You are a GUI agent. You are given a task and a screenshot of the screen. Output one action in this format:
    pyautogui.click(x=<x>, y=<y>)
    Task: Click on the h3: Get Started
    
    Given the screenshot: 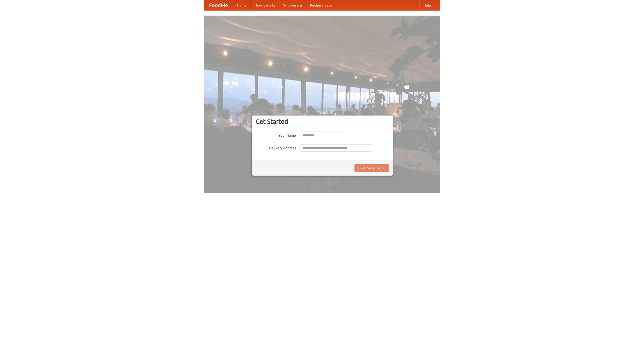 What is the action you would take?
    pyautogui.click(x=322, y=122)
    